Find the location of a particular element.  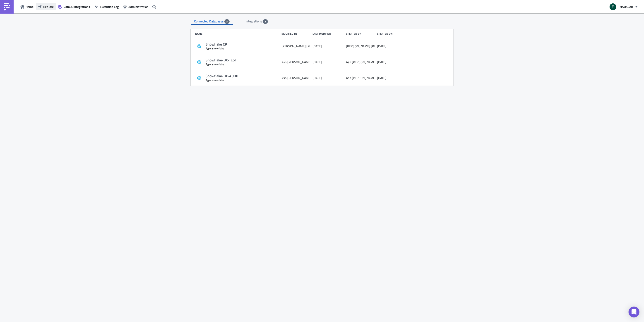

button: Explore is located at coordinates (46, 7).